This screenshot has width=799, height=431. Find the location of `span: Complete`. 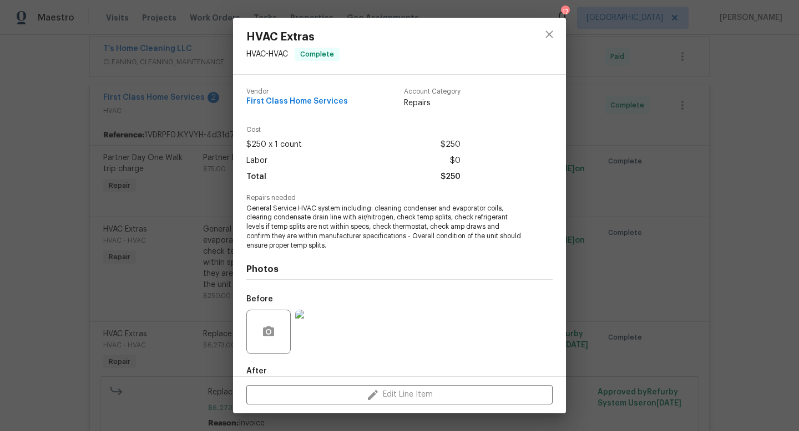

span: Complete is located at coordinates (317, 54).